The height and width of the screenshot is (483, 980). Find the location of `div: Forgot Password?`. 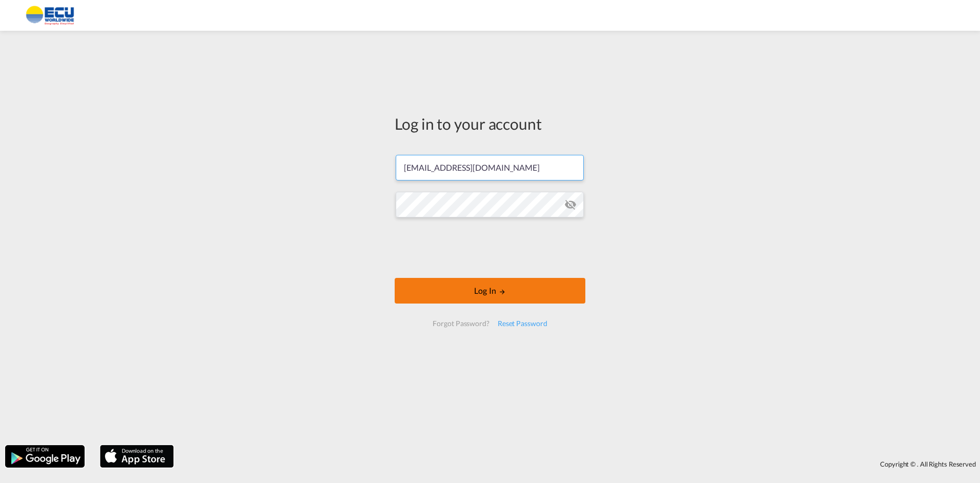

div: Forgot Password? is located at coordinates (461, 324).